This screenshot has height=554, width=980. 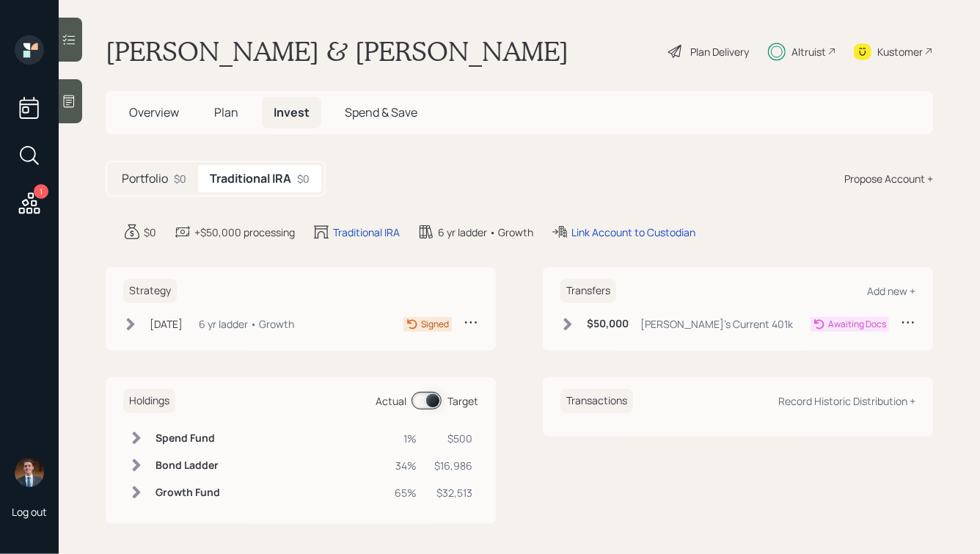 What do you see at coordinates (892, 290) in the screenshot?
I see `div: Add new +` at bounding box center [892, 290].